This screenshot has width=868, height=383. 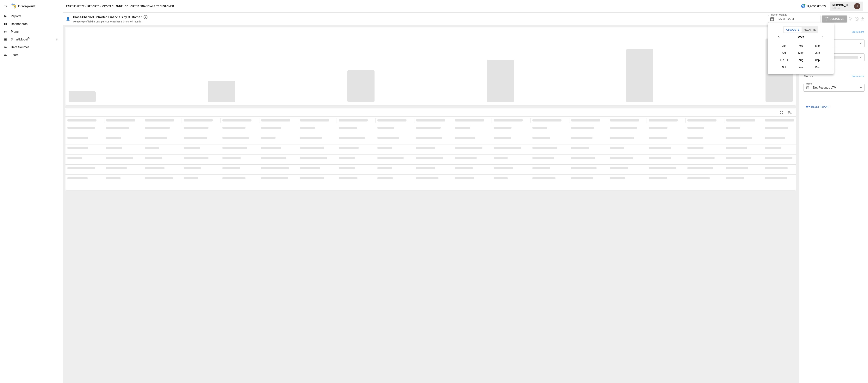 What do you see at coordinates (801, 60) in the screenshot?
I see `button: Aug` at bounding box center [801, 60].